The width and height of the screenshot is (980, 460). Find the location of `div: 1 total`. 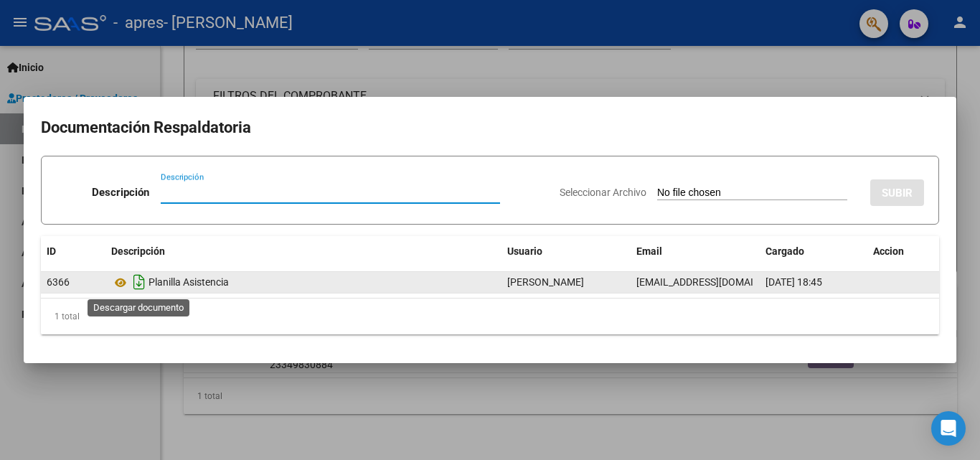

div: 1 total is located at coordinates (490, 316).